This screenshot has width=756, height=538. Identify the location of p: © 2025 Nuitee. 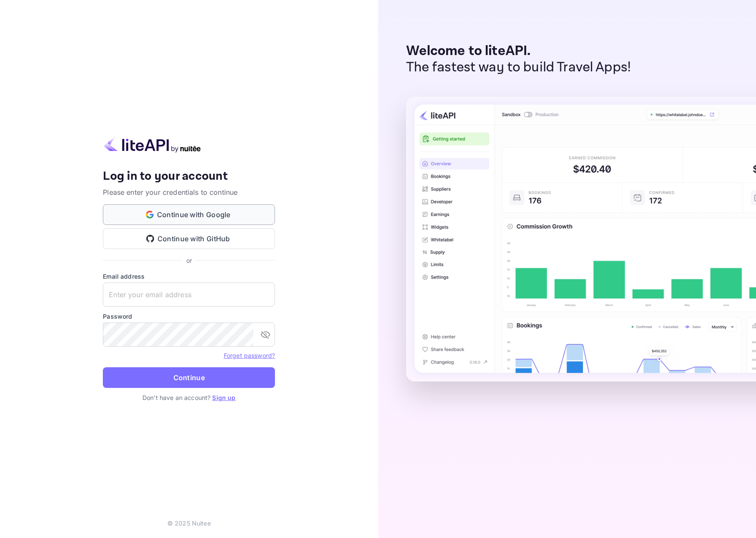
(189, 523).